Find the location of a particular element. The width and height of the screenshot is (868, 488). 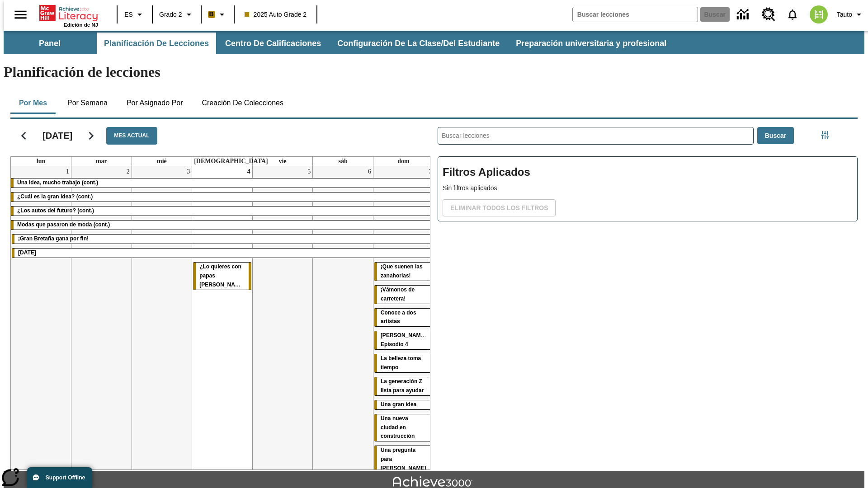

button: Menú lateral de filtros is located at coordinates (825, 135).